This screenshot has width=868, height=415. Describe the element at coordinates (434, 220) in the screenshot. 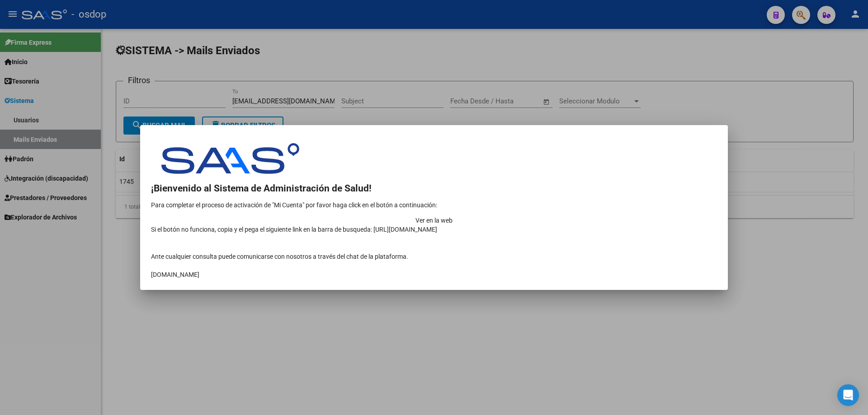

I see `a: Ver en la web` at that location.